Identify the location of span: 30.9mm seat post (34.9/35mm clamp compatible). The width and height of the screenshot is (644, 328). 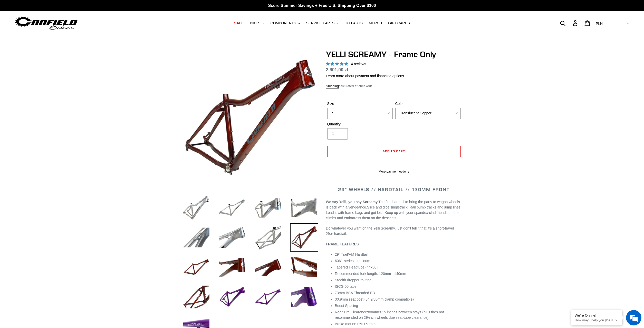
(374, 300).